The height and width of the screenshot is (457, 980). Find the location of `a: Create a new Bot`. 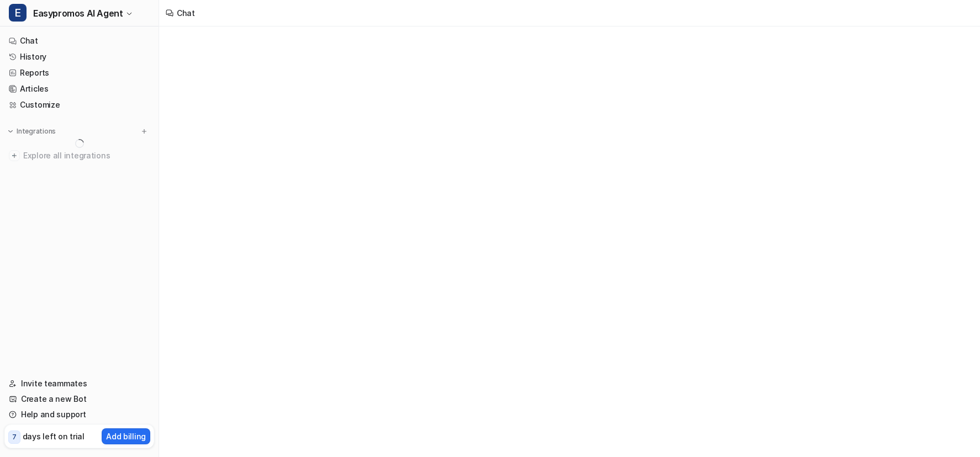

a: Create a new Bot is located at coordinates (79, 399).